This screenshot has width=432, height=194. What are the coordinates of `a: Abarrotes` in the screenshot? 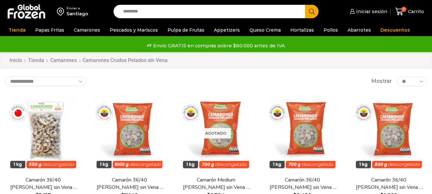 It's located at (359, 30).